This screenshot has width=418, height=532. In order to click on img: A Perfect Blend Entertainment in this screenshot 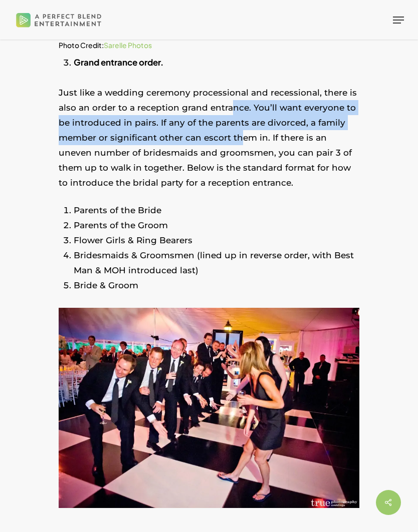, I will do `click(59, 20)`.